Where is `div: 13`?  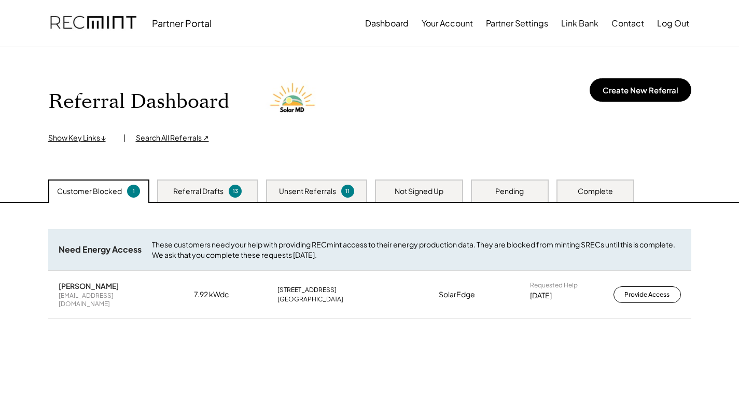
div: 13 is located at coordinates (235, 191).